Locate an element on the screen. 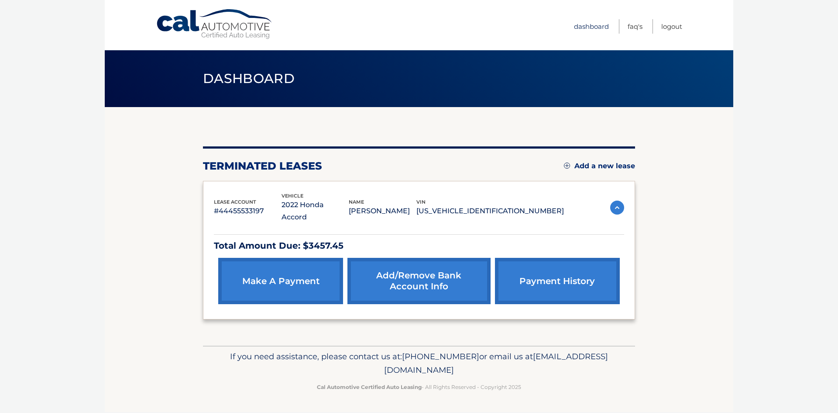  a: make a payment is located at coordinates (281, 281).